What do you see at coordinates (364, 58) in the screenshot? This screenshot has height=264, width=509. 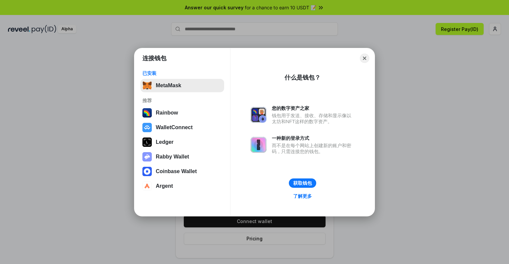 I see `button: Close` at bounding box center [364, 58].